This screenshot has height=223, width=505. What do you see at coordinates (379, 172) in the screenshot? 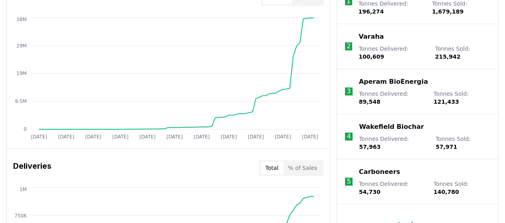
I see `a: Carboneers` at bounding box center [379, 172].